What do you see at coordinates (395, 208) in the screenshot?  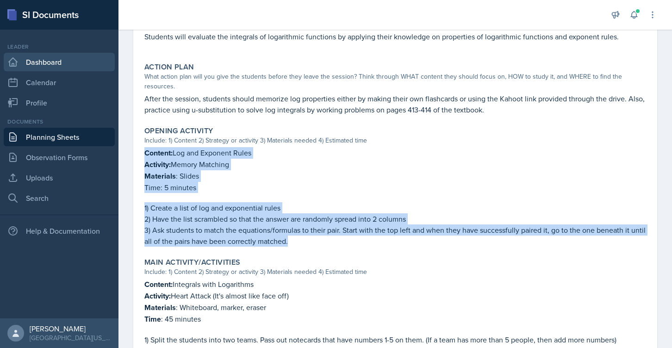 I see `p: 1) Create a list of log and exponential rules` at bounding box center [395, 208].